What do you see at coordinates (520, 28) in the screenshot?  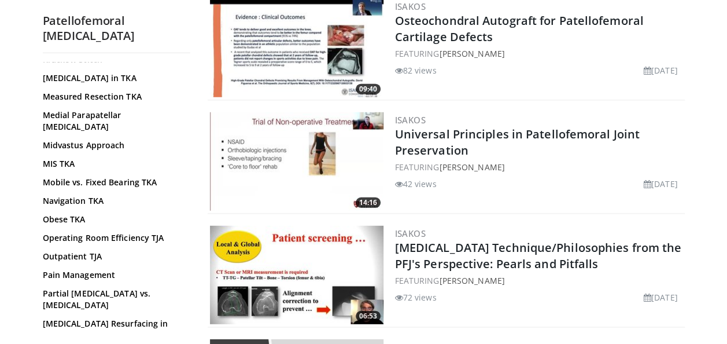 I see `a: Osteochondral Autograft for Patellofemoral Cartilage Defects` at bounding box center [520, 28].